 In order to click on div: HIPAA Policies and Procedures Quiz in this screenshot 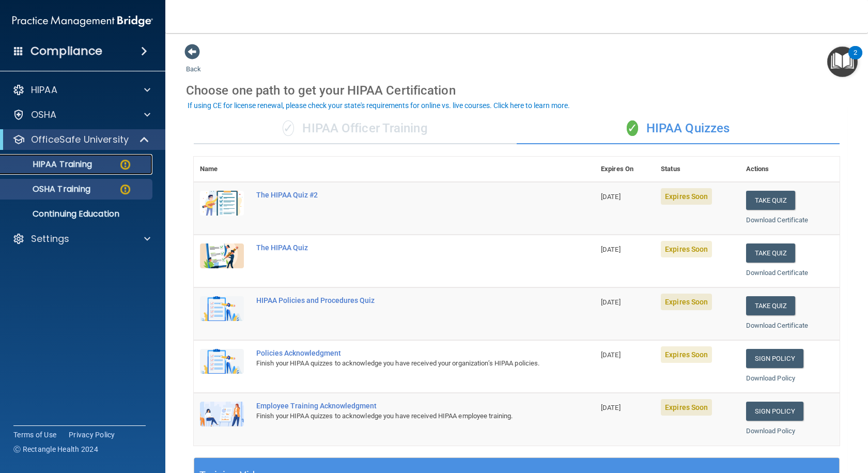, I will do `click(399, 300)`.